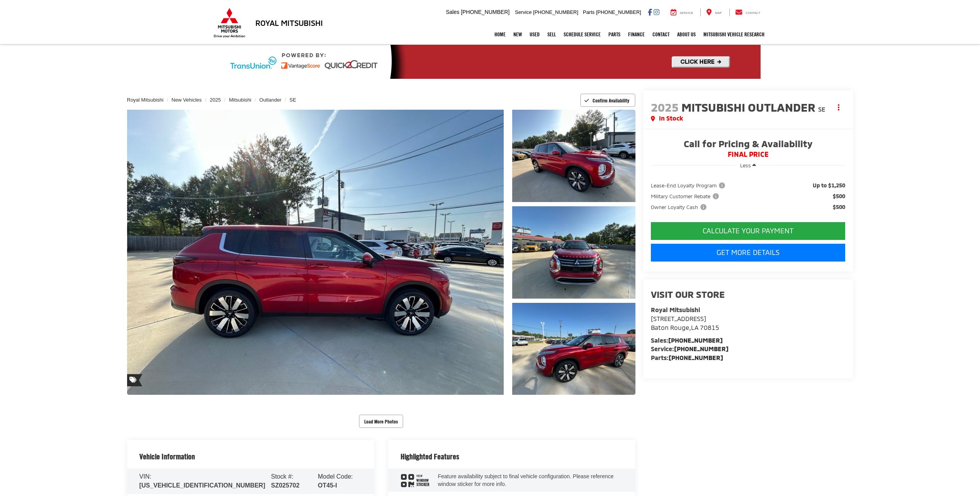 The width and height of the screenshot is (980, 496). What do you see at coordinates (695, 327) in the screenshot?
I see `span: LA` at bounding box center [695, 327].